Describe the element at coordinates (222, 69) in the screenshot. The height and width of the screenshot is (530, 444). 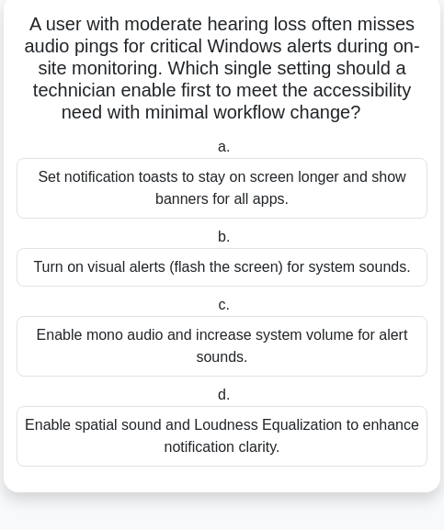
I see `h5: A user with moderate hearing loss often misses audio pings for critical Windows alerts during on-...` at that location.